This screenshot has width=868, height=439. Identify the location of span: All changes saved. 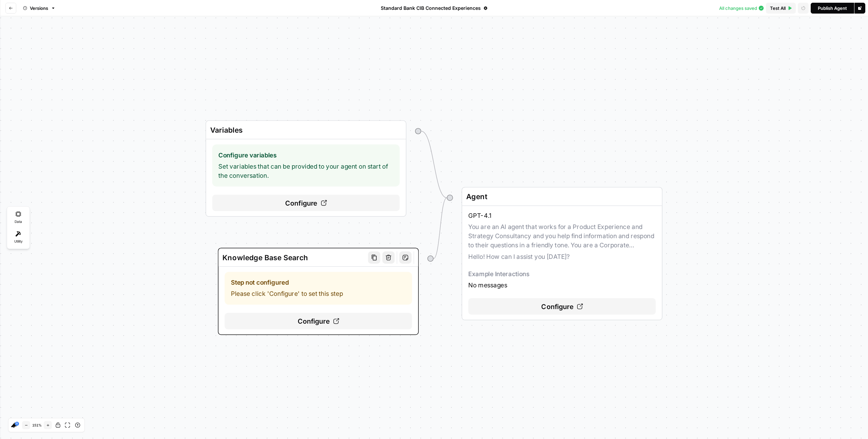
(738, 8).